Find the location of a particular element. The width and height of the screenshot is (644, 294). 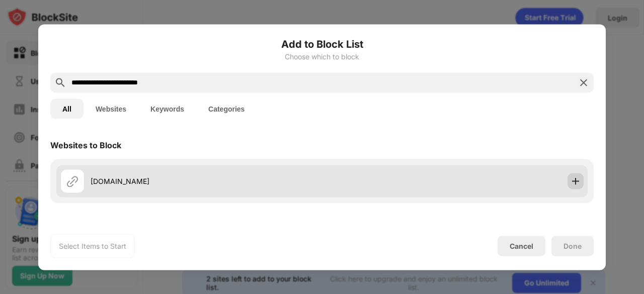

div: Choose which to block is located at coordinates (322, 57).